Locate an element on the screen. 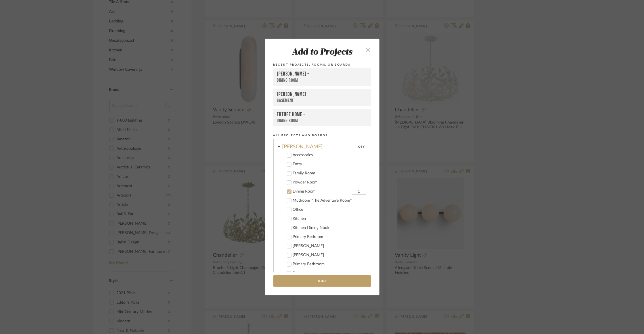  div: Primary Bedroom is located at coordinates (329, 237).